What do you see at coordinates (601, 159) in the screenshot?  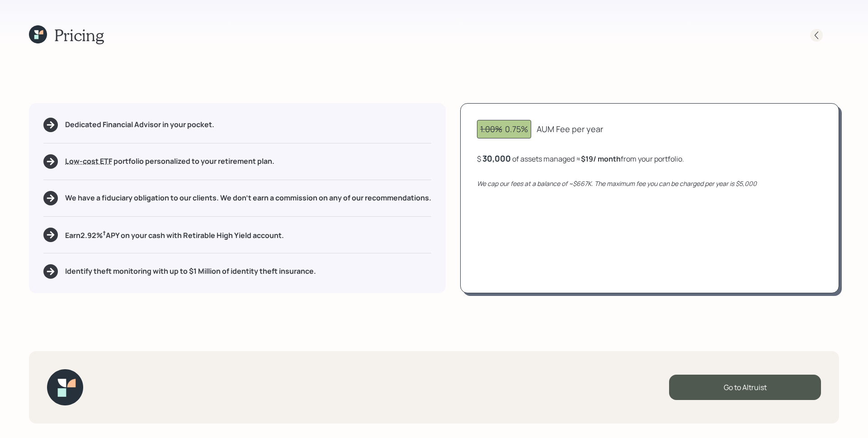 I see `b: $19 / month` at bounding box center [601, 159].